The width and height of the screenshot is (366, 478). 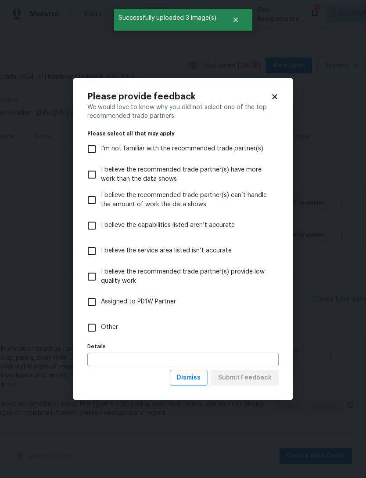 I want to click on button: Close, so click(x=236, y=20).